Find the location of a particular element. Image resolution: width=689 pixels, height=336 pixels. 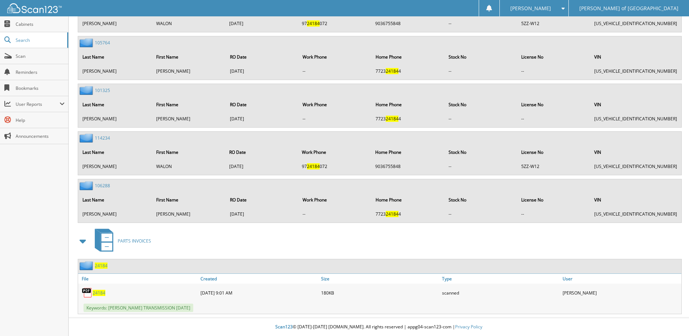

div: Chat Widget is located at coordinates (671, 318).